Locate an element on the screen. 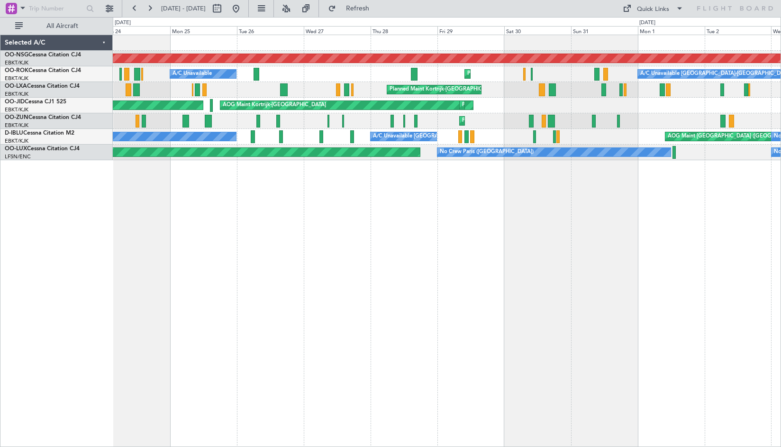 This screenshot has width=781, height=447. a: D-IBLUCessna Citation M2 is located at coordinates (39, 133).